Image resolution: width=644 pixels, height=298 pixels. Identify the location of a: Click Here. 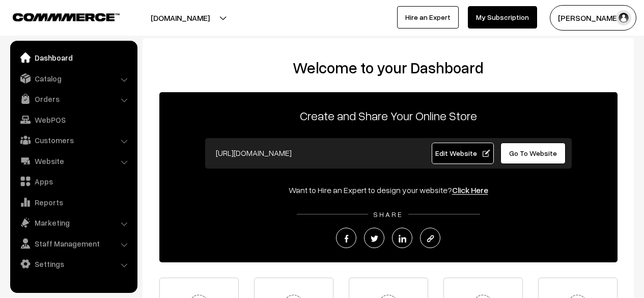
(470, 189).